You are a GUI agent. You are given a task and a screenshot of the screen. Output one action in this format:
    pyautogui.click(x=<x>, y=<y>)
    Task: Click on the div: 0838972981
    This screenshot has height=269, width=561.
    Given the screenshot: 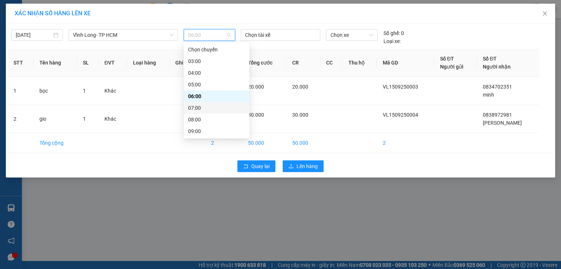 What is the action you would take?
    pyautogui.click(x=77, y=29)
    